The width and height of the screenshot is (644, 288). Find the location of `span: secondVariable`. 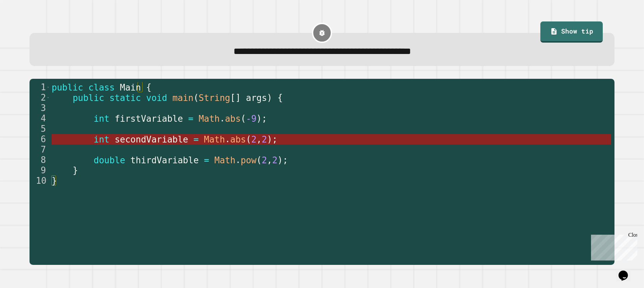

span: secondVariable is located at coordinates (151, 140).